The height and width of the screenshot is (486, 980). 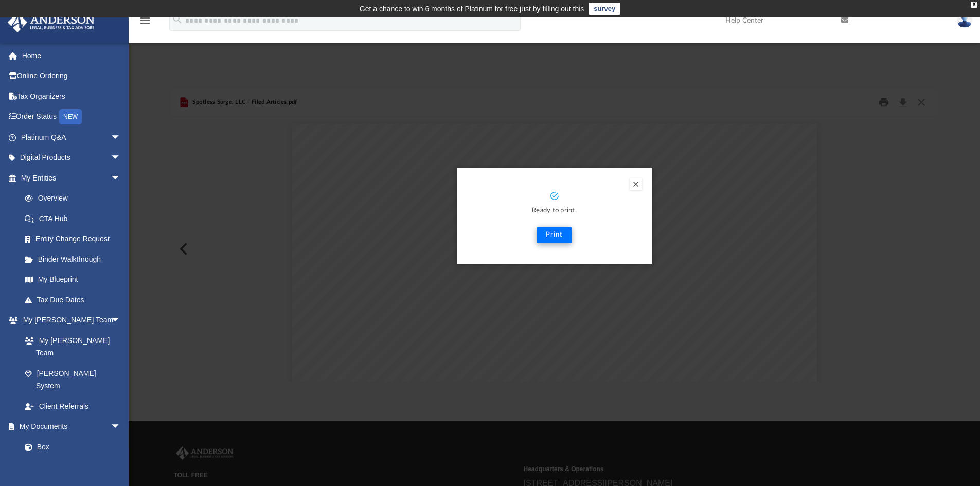 What do you see at coordinates (72, 96) in the screenshot?
I see `a: Tax Organizers` at bounding box center [72, 96].